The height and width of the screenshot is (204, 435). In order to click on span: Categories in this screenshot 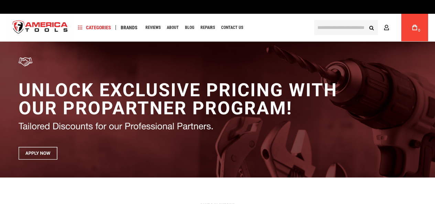, I will do `click(95, 28)`.